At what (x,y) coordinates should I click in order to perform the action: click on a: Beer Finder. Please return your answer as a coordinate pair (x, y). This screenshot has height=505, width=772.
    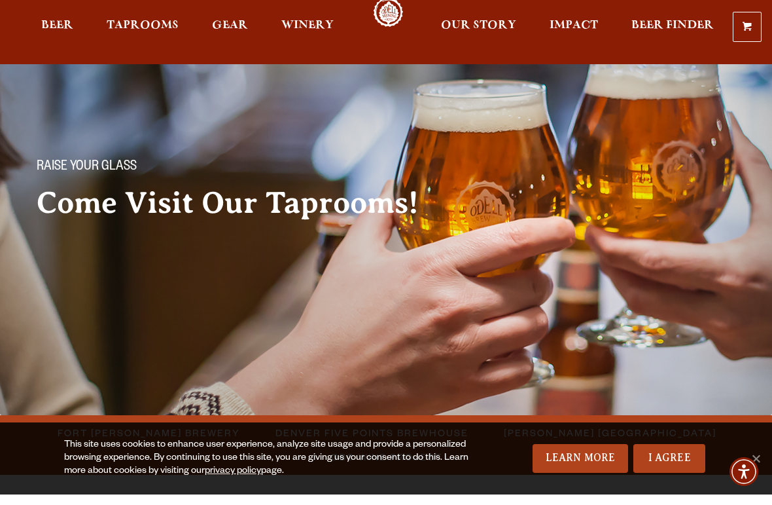
    Looking at the image, I should click on (673, 37).